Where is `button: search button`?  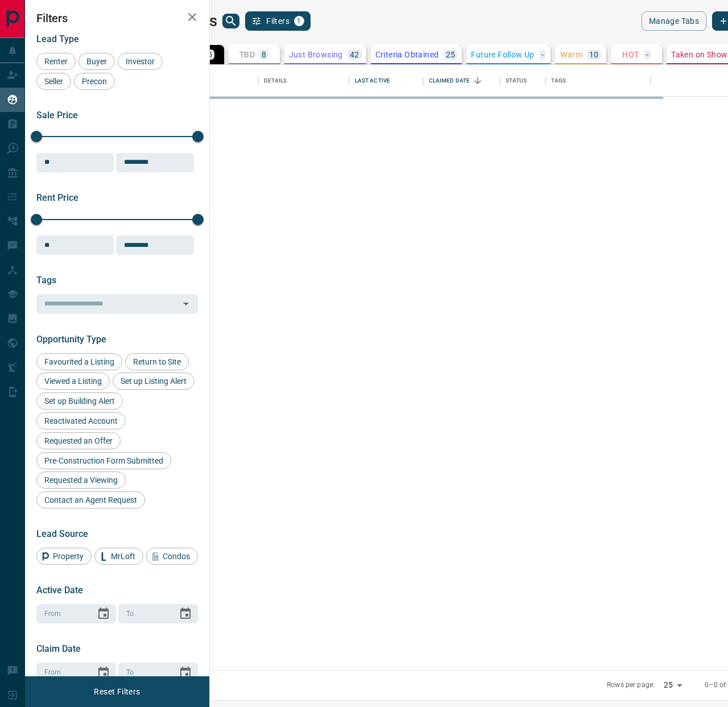
button: search button is located at coordinates (231, 21).